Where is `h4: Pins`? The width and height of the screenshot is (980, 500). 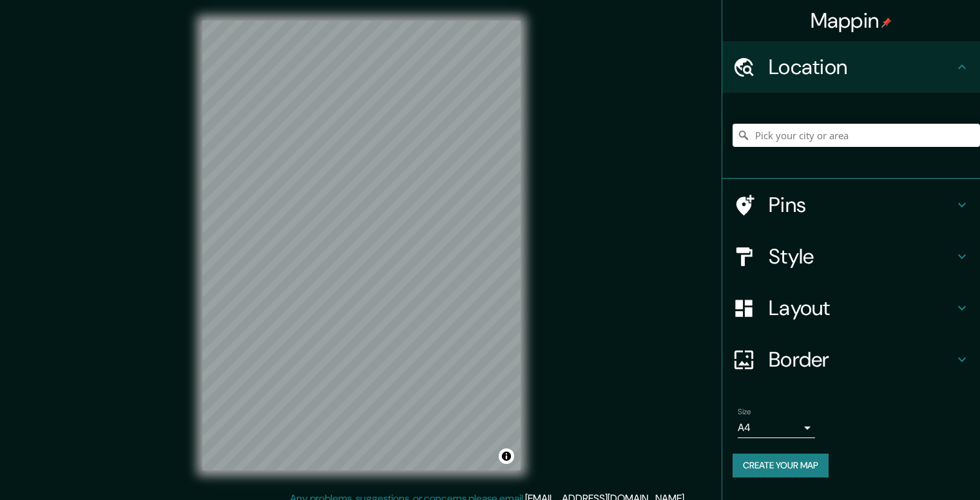 h4: Pins is located at coordinates (862, 205).